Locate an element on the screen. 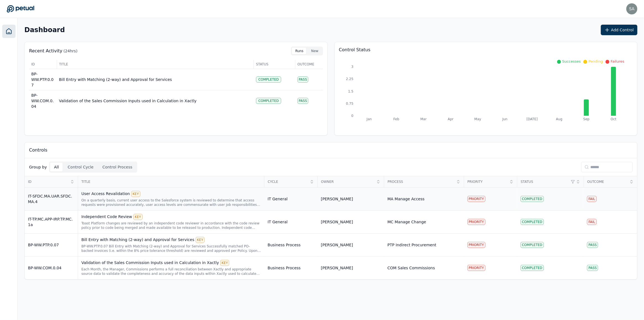 Image resolution: width=644 pixels, height=320 pixels. tspan: Sep is located at coordinates (586, 119).